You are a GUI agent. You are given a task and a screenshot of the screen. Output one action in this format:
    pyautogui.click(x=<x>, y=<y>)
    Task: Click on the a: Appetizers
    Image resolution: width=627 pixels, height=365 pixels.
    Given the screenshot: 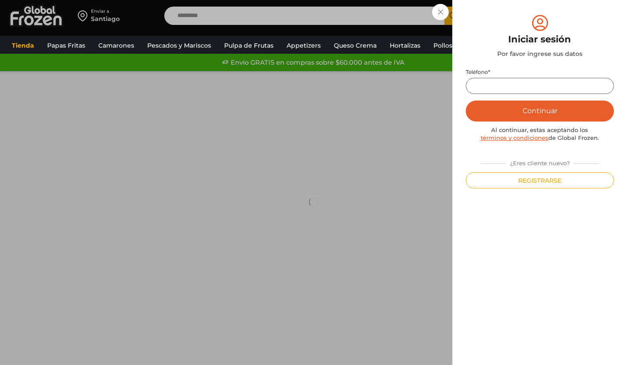 What is the action you would take?
    pyautogui.click(x=304, y=45)
    